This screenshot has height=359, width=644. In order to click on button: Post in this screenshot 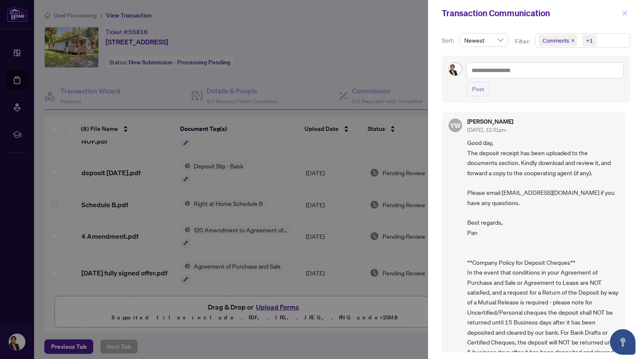, I will do `click(478, 89)`.